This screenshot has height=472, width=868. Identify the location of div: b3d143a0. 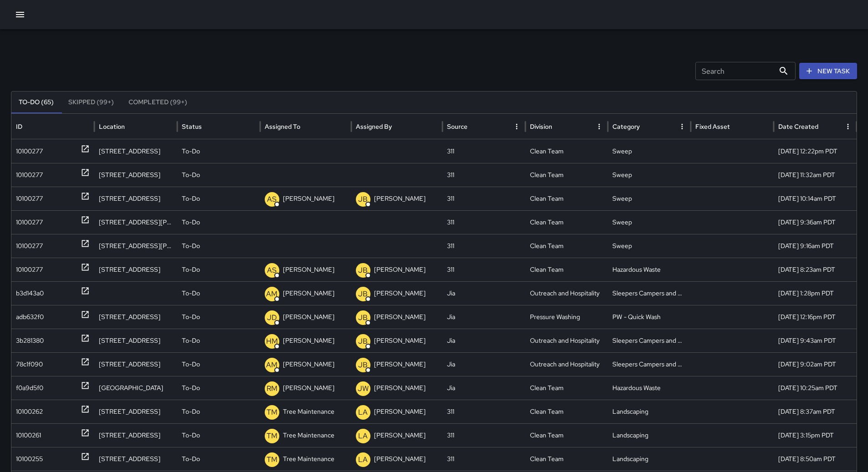
(30, 293).